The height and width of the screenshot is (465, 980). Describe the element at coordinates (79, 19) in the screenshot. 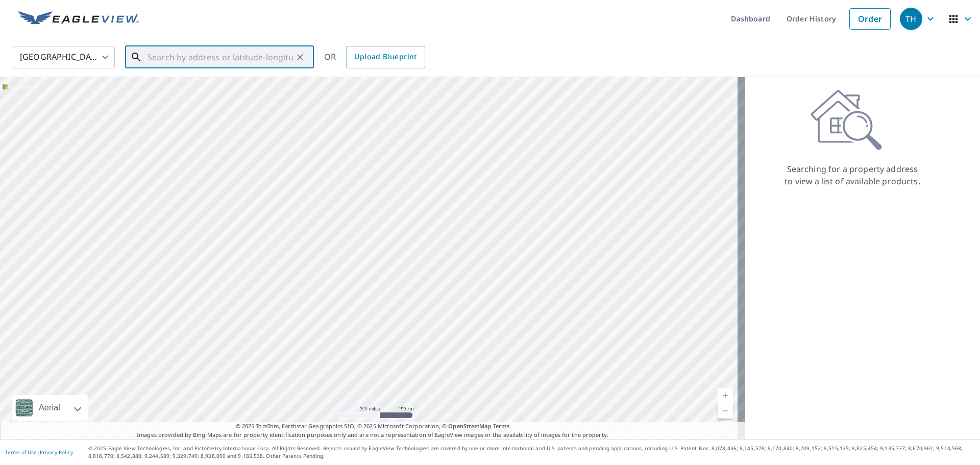

I see `img: EV Logo` at that location.